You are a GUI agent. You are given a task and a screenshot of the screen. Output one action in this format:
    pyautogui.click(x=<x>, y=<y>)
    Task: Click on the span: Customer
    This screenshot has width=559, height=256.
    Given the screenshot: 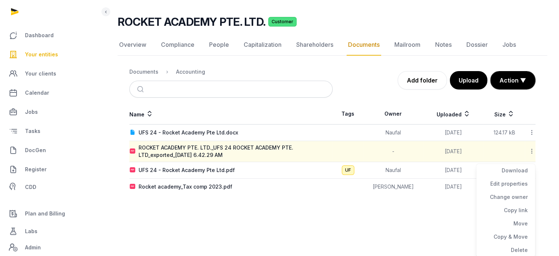 What is the action you would take?
    pyautogui.click(x=282, y=22)
    